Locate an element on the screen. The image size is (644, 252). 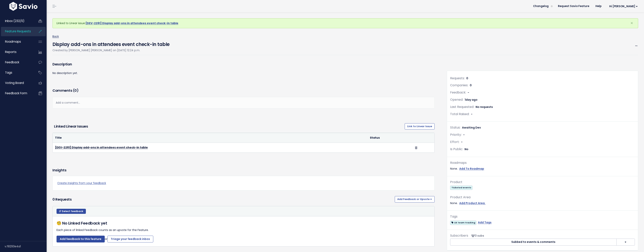
span: Feedback is located at coordinates (12, 62).